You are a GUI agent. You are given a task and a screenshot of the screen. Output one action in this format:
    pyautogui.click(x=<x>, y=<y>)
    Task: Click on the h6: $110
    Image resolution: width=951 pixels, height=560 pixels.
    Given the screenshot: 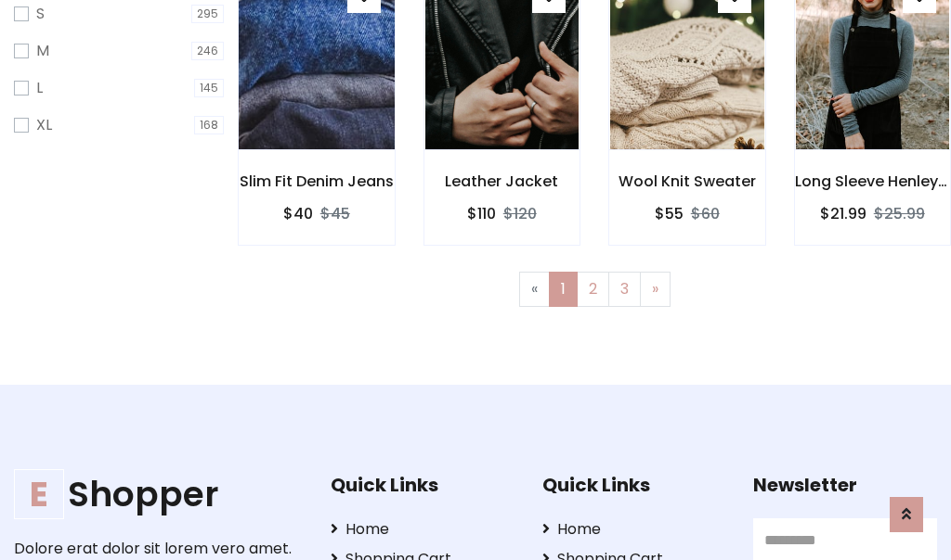 What is the action you would take?
    pyautogui.click(x=481, y=214)
    